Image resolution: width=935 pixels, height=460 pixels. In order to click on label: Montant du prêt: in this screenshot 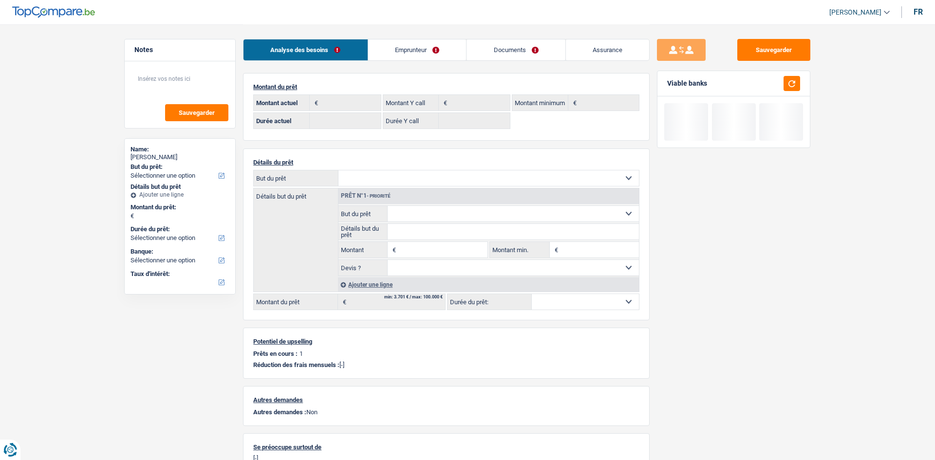, I will do `click(179, 207)`.